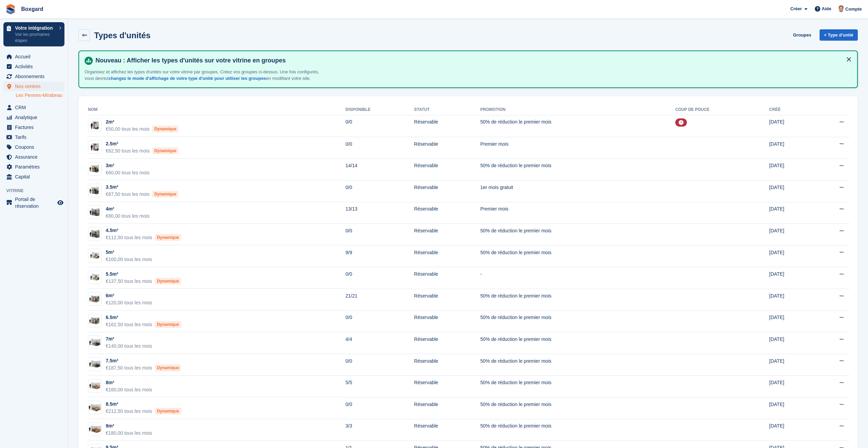  I want to click on div: 3.5m², so click(142, 187).